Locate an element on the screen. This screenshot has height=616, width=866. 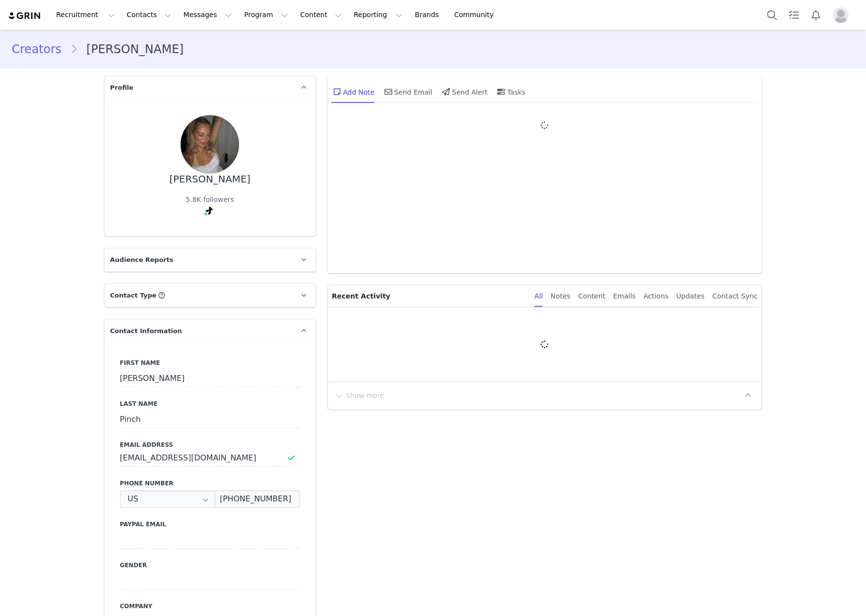
img: placeholder-profile.jpg is located at coordinates (840, 15).